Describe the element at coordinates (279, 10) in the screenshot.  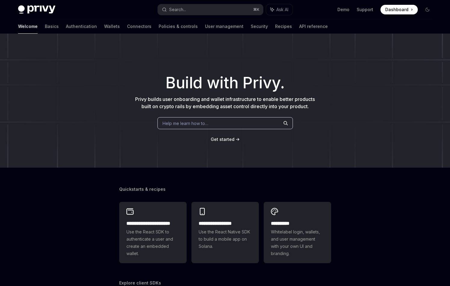
I see `button: Ask AI` at that location.